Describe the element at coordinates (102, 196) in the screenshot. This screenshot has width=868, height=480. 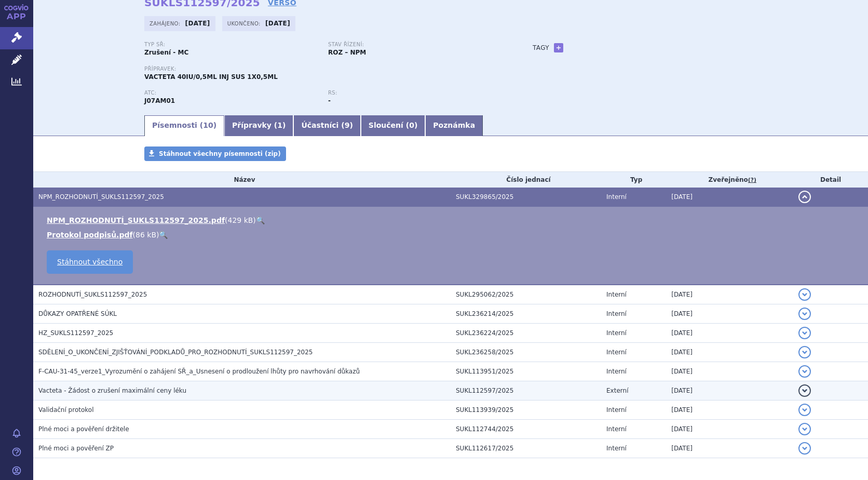
I see `span: NPM_ROZHODNUTÍ_SUKLS112597_2025` at that location.